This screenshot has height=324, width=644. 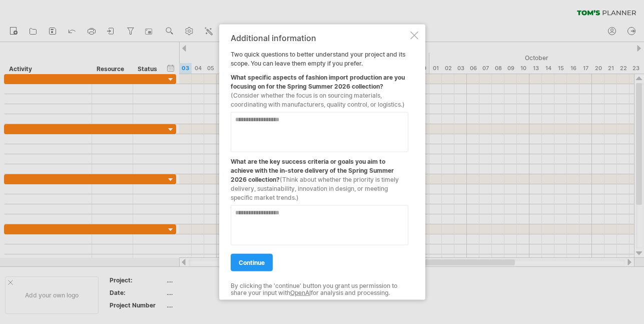 What do you see at coordinates (319, 38) in the screenshot?
I see `div: Additional information` at bounding box center [319, 38].